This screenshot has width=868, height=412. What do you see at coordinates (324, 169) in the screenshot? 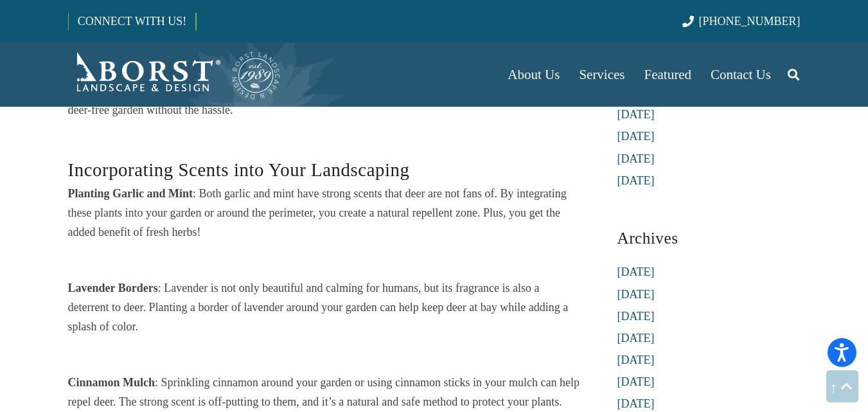
I see `h3: Incorporating Scents into Your Landscaping` at bounding box center [324, 169].